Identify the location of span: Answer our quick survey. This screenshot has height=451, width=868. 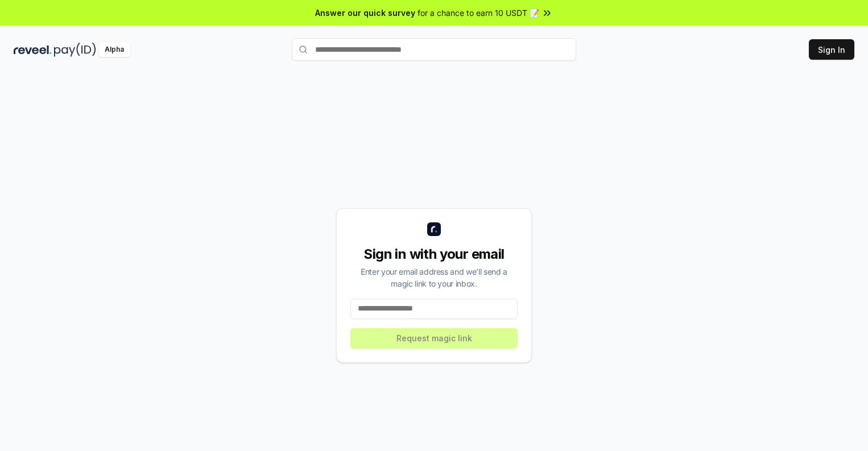
(365, 13).